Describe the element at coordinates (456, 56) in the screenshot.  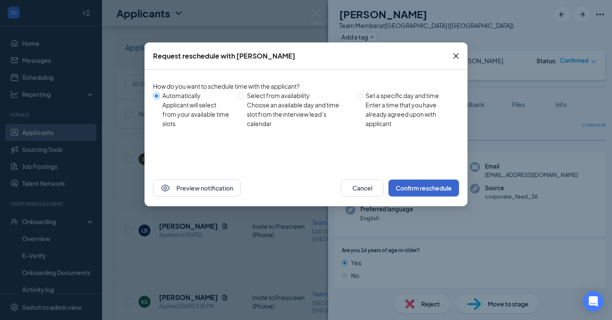
I see `button: Close` at that location.